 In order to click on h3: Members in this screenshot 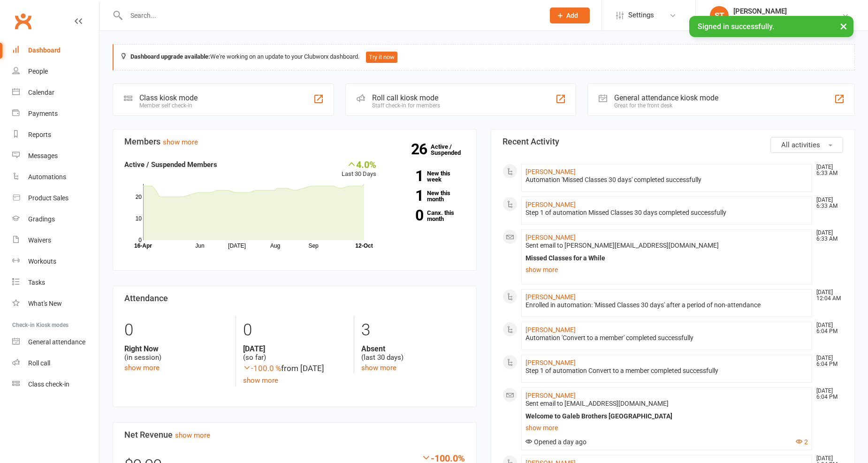, I will do `click(295, 141)`.